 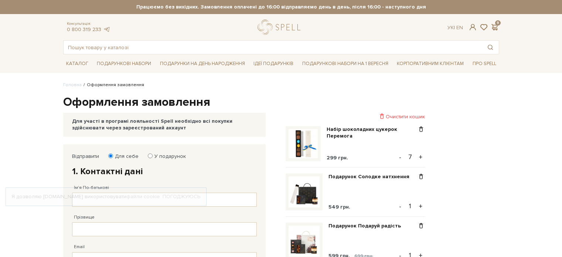 I want to click on button: Пошук товару у каталозі, so click(x=490, y=47).